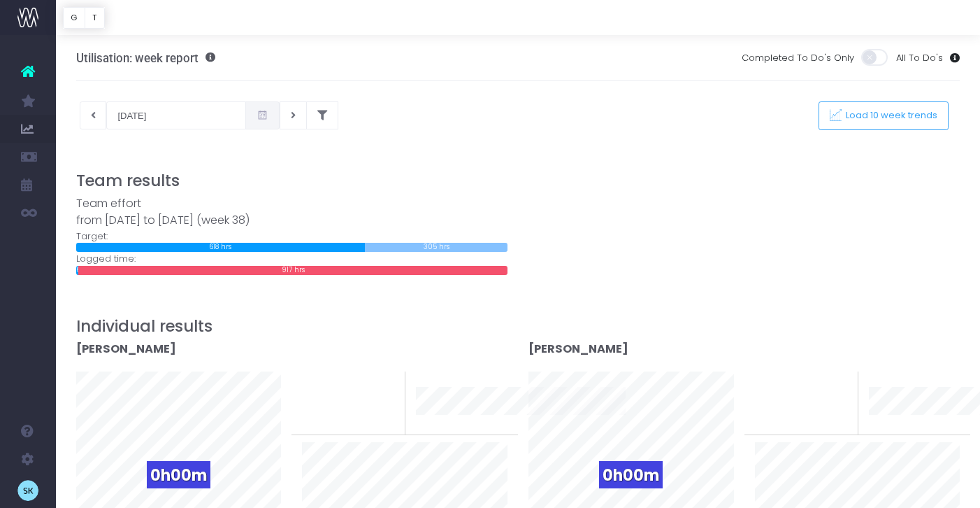 The image size is (980, 508). Describe the element at coordinates (919, 58) in the screenshot. I see `span: All To Do's` at that location.